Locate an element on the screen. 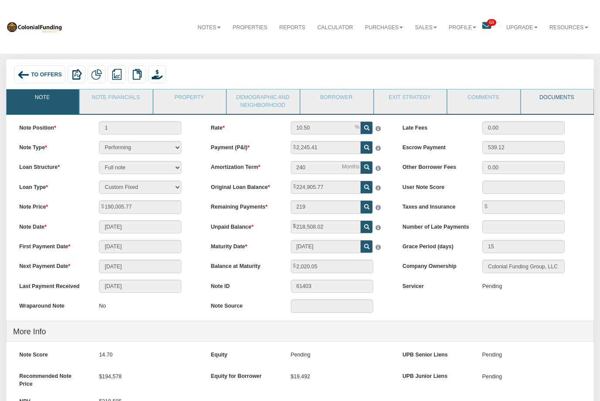 Image resolution: width=600 pixels, height=401 pixels. a: Properties is located at coordinates (250, 27).